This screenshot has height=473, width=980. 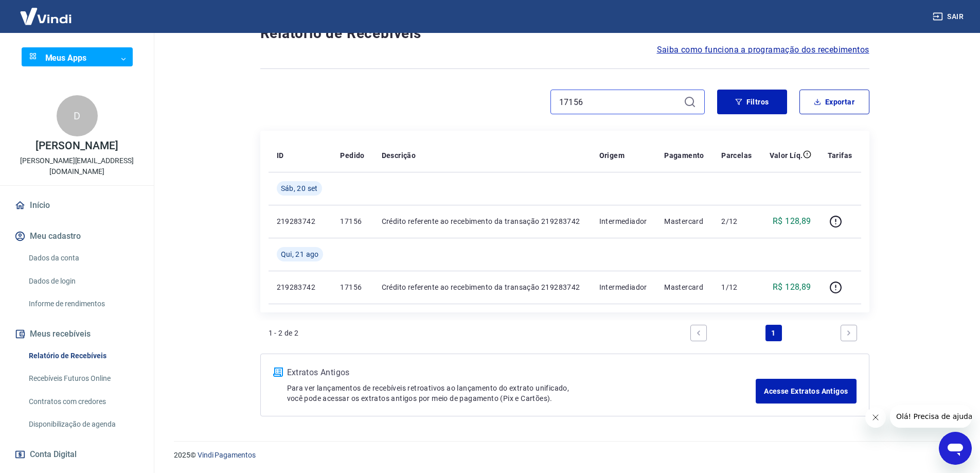 I want to click on p: Pedido, so click(x=352, y=155).